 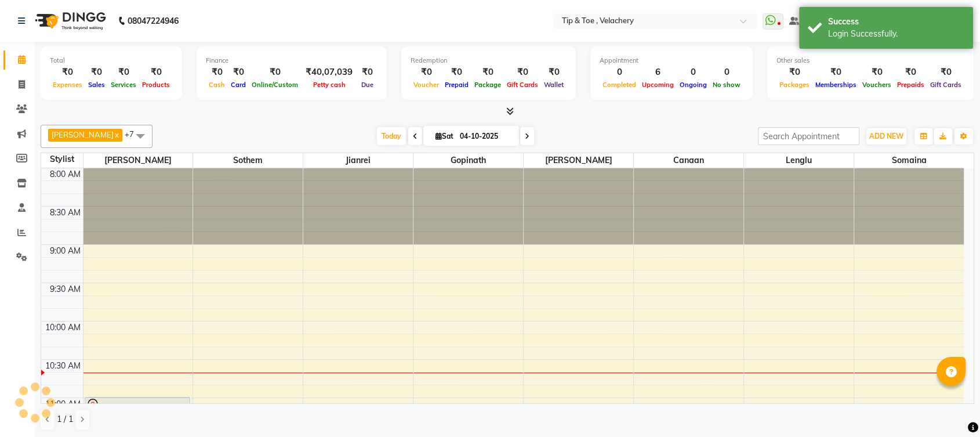 What do you see at coordinates (488, 85) in the screenshot?
I see `span: Package` at bounding box center [488, 85].